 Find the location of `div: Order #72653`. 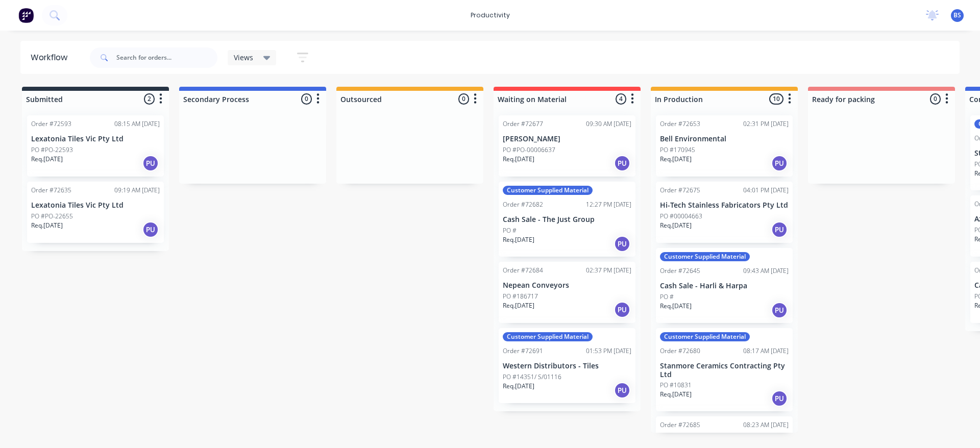

div: Order #72653 is located at coordinates (679, 124).